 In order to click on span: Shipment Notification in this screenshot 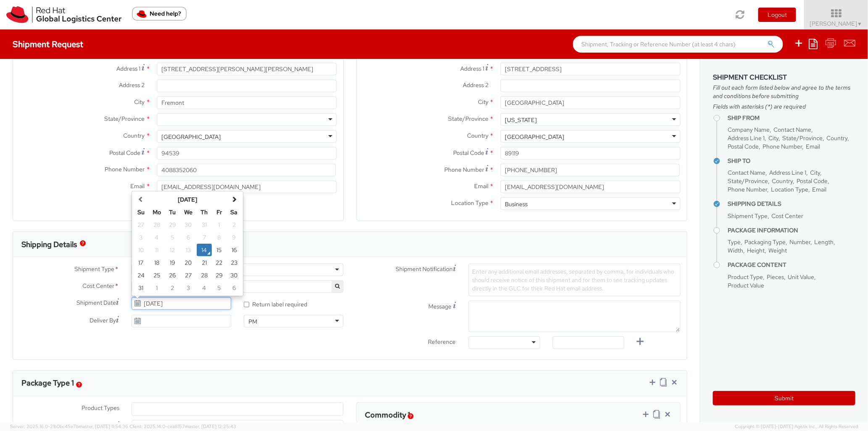, I will do `click(424, 269)`.